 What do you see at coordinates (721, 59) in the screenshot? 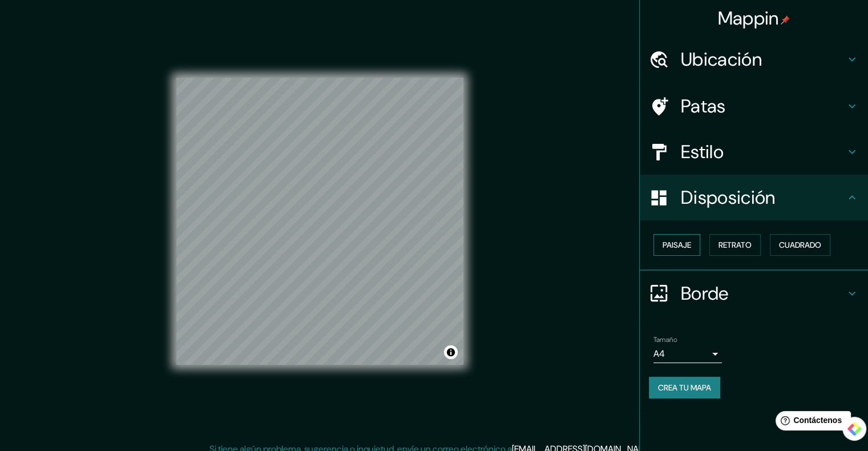
I see `font: Ubicación` at bounding box center [721, 59].